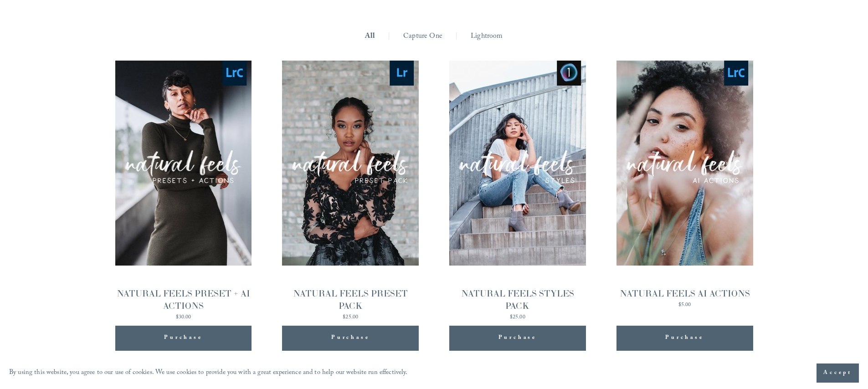 The width and height of the screenshot is (868, 389). I want to click on div: $5.00, so click(685, 305).